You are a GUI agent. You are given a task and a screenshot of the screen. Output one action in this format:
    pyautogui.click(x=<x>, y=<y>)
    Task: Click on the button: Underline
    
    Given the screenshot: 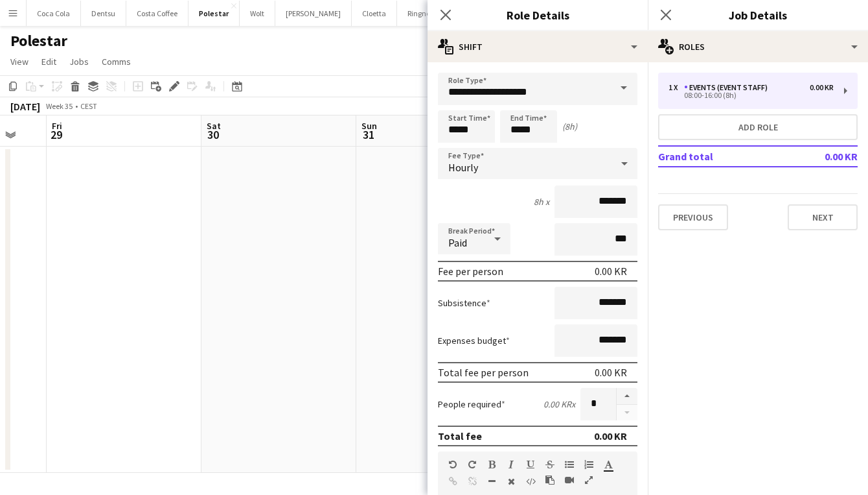 What is the action you would take?
    pyautogui.click(x=531, y=464)
    